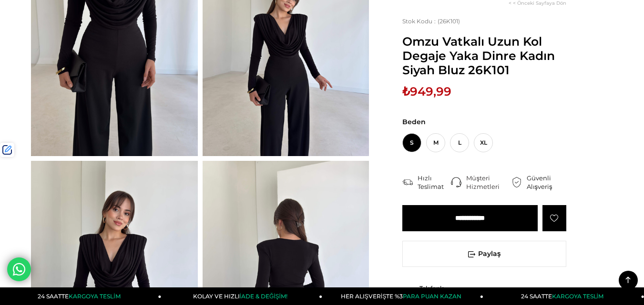 The image size is (644, 305). What do you see at coordinates (517, 182) in the screenshot?
I see `img: security.png` at bounding box center [517, 182].